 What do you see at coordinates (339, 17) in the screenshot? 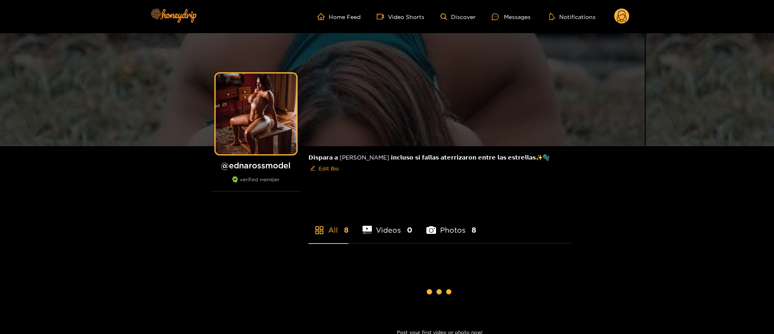
I see `a: Home Feed` at bounding box center [339, 17].